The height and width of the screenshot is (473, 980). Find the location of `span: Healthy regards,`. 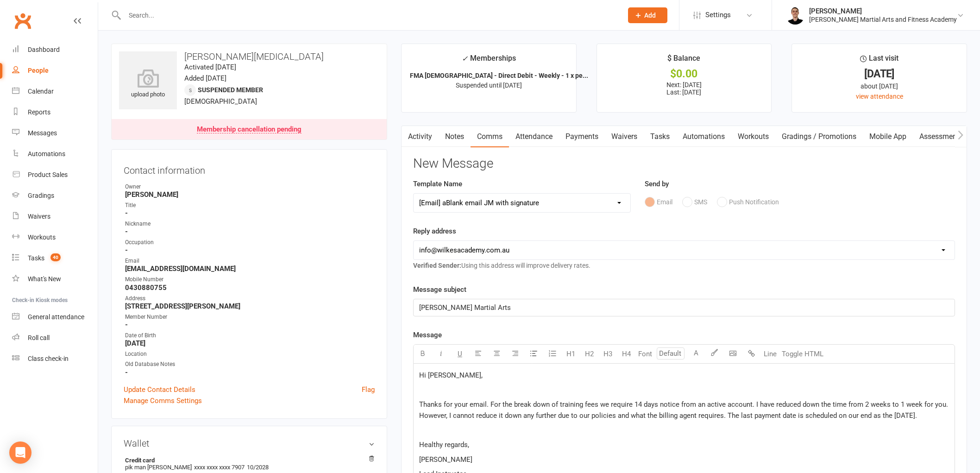

span: Healthy regards, is located at coordinates (444, 445).